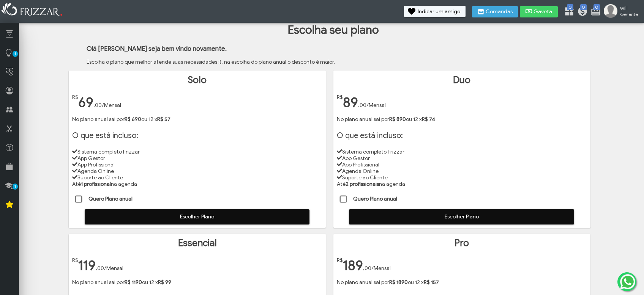 This screenshot has height=295, width=644. Describe the element at coordinates (96, 184) in the screenshot. I see `strong: 1 profissional` at that location.